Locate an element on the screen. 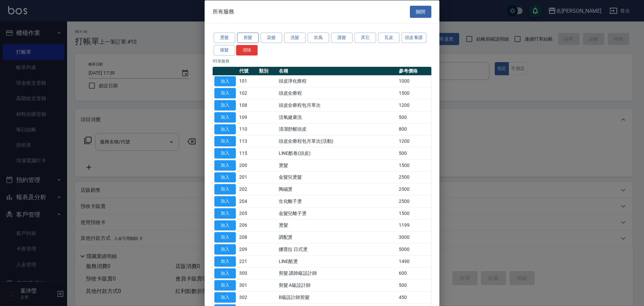 Image resolution: width=644 pixels, height=306 pixels. button: 其它 is located at coordinates (365, 37).